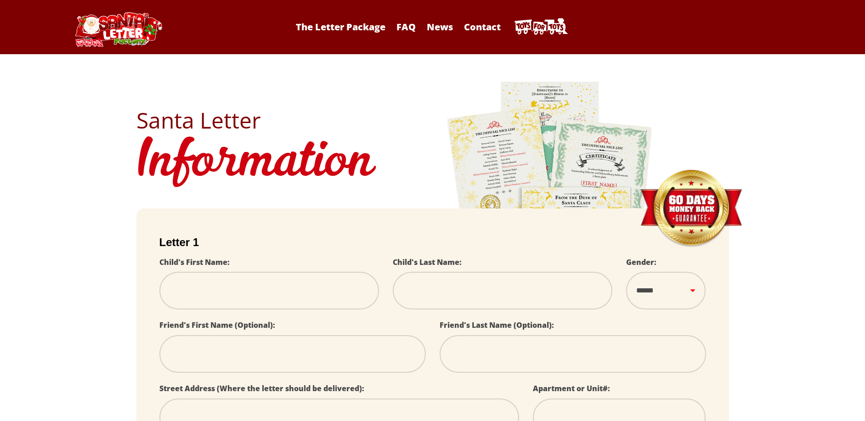 This screenshot has width=865, height=421. Describe the element at coordinates (433, 163) in the screenshot. I see `h1: Information` at that location.